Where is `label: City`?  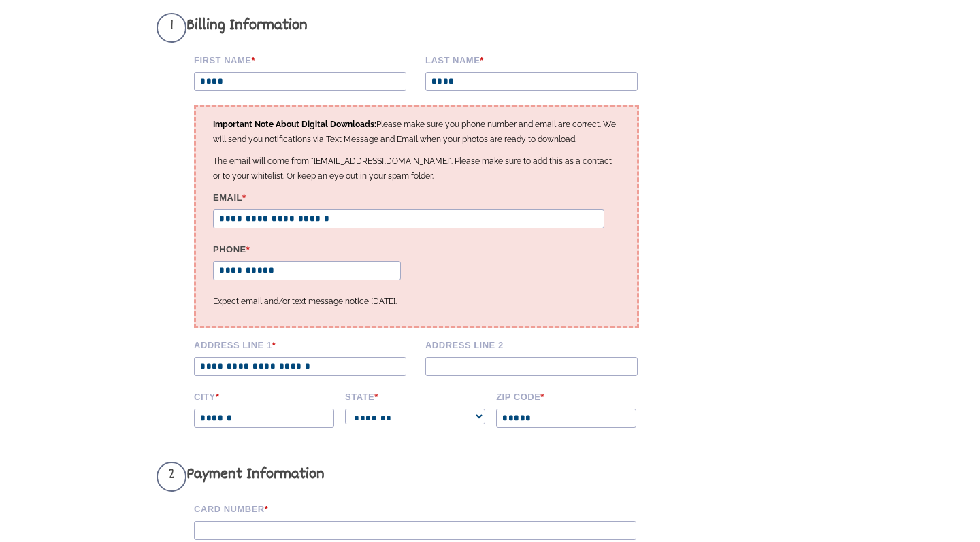
label: City is located at coordinates (265, 396).